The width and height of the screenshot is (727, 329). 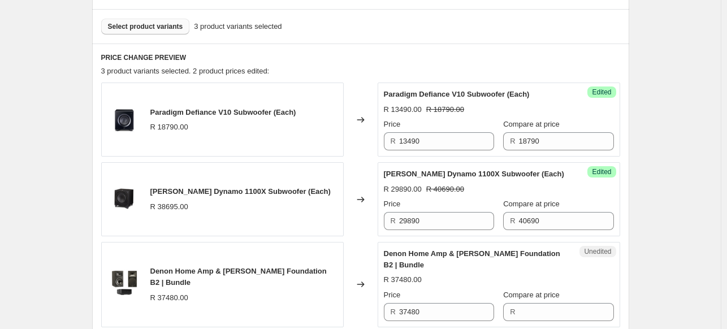 What do you see at coordinates (185, 71) in the screenshot?
I see `span: 3 product variants selected. 2 product prices edited:` at bounding box center [185, 71].